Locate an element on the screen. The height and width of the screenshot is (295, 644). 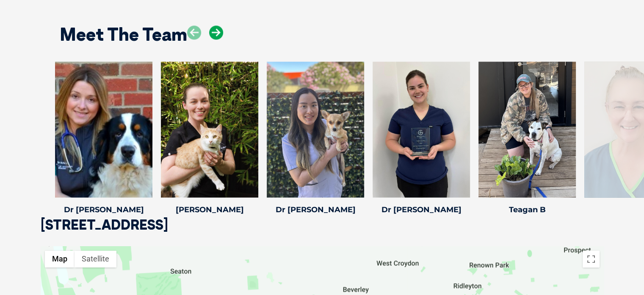
h4: Teagan B is located at coordinates (527, 209).